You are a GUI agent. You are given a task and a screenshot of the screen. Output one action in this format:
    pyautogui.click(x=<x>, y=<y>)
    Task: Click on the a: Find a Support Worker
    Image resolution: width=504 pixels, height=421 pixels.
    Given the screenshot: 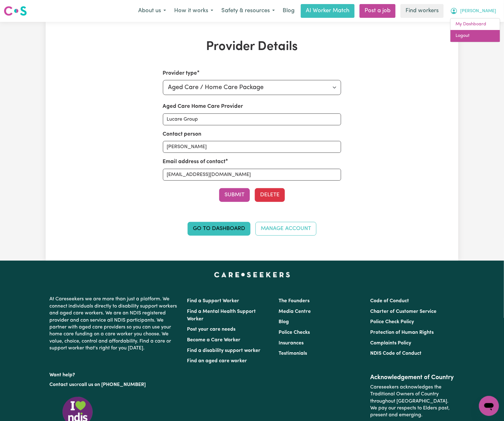 What is the action you would take?
    pyautogui.click(x=213, y=301)
    